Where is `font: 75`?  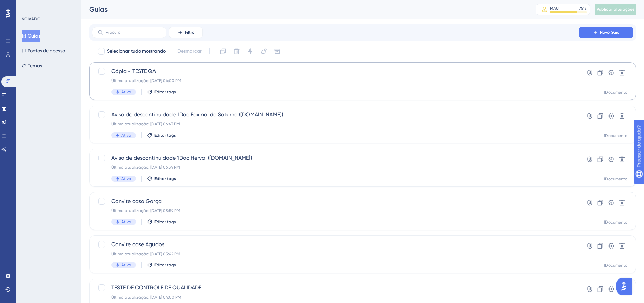
font: 75 is located at coordinates (581, 8).